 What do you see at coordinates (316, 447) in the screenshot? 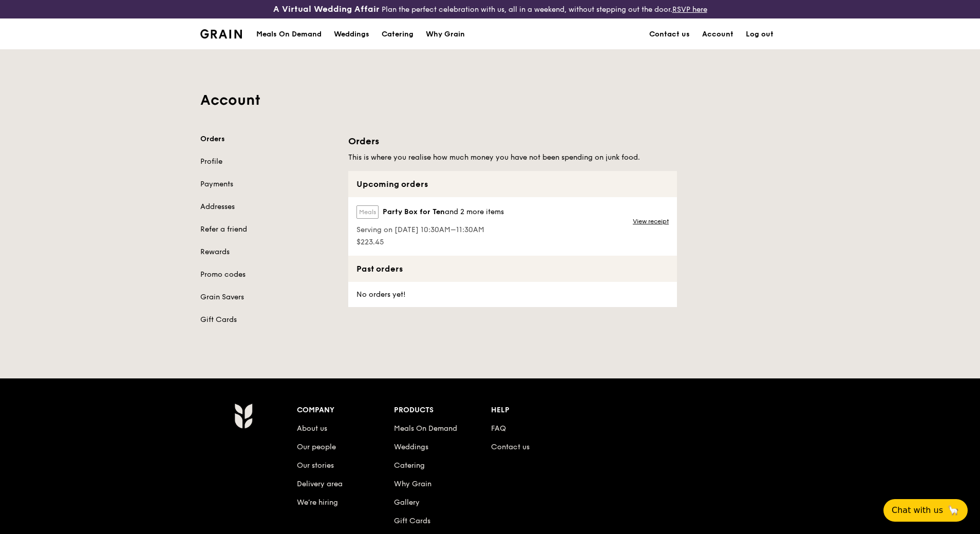
I see `a: Our people` at bounding box center [316, 447].